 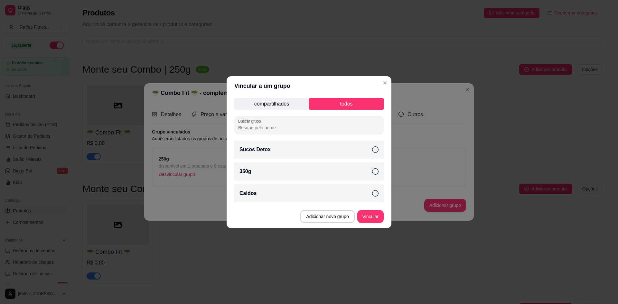 I want to click on p: todos, so click(x=346, y=104).